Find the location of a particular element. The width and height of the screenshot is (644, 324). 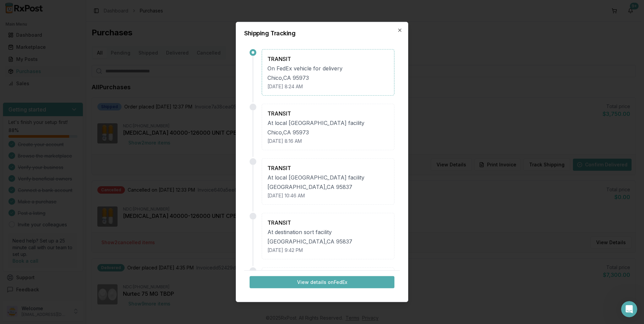

button: View details onFedEx is located at coordinates (322, 282).